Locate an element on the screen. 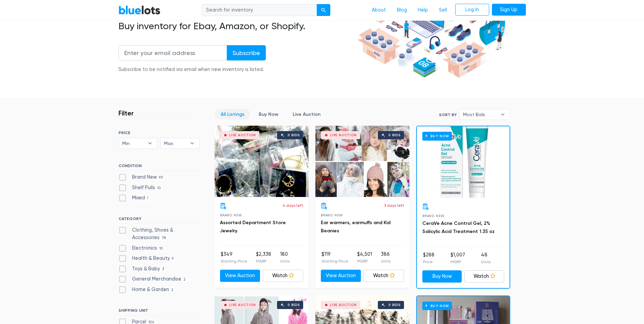 Image resolution: width=644 pixels, height=324 pixels. label: Toys & Baby is located at coordinates (142, 269).